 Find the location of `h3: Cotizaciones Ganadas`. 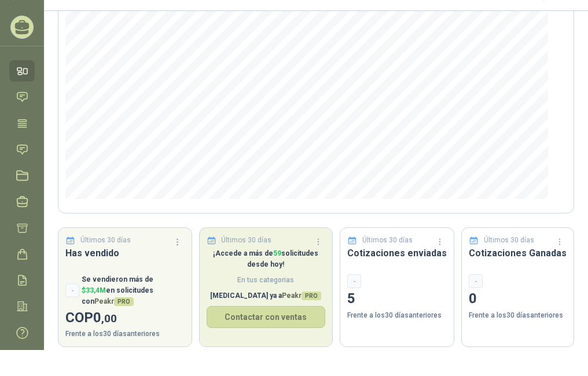

h3: Cotizaciones Ganadas is located at coordinates (517, 253).